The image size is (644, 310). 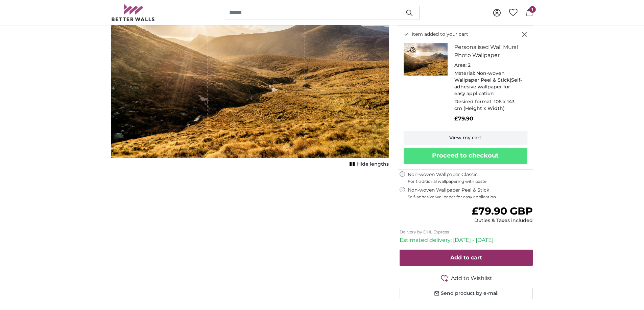 I want to click on a: View my cart, so click(x=465, y=138).